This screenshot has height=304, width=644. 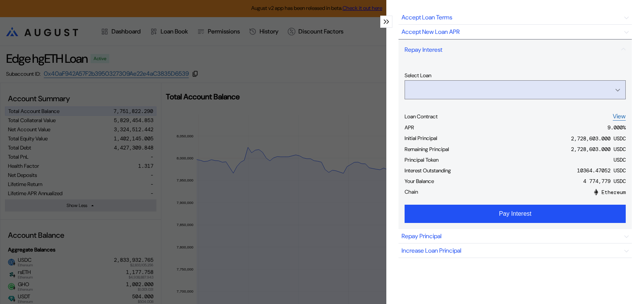 I want to click on a: View, so click(x=619, y=116).